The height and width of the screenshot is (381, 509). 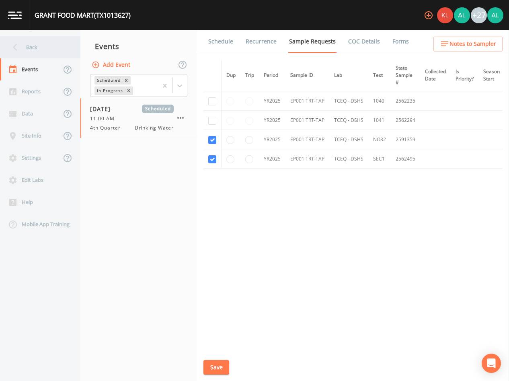 I want to click on div: Alaina Hahn, so click(x=462, y=15).